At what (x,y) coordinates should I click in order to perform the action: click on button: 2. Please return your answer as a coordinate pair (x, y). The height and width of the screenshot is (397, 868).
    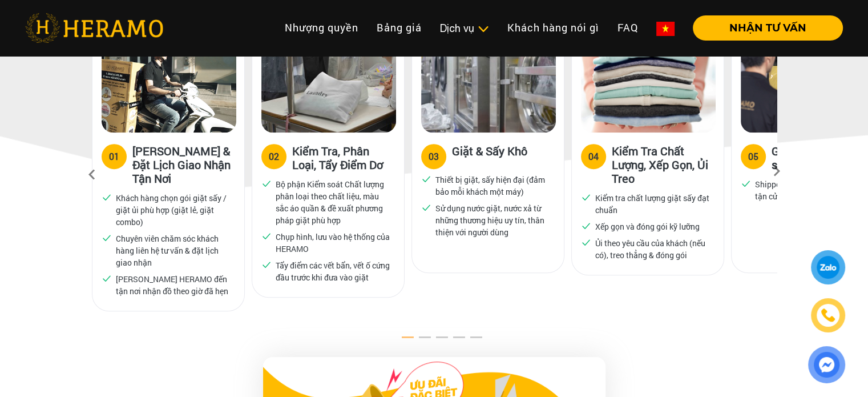
    Looking at the image, I should click on (417, 340).